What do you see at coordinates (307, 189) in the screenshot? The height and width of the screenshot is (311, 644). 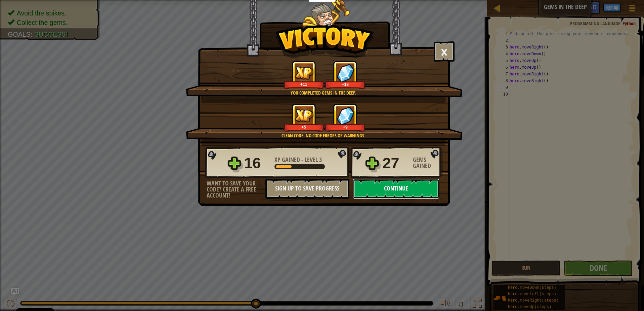 I see `button: Sign Up to Save Progress` at bounding box center [307, 189].